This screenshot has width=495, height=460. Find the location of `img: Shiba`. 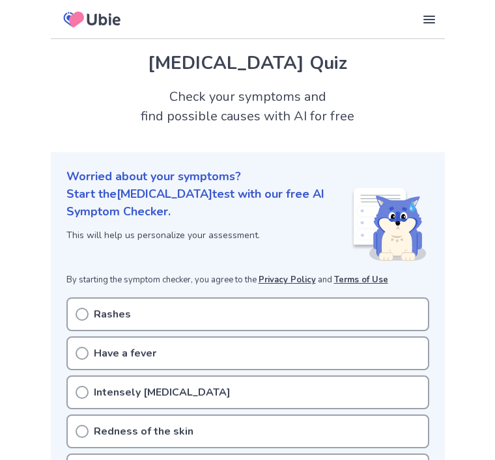

img: Shiba is located at coordinates (389, 225).